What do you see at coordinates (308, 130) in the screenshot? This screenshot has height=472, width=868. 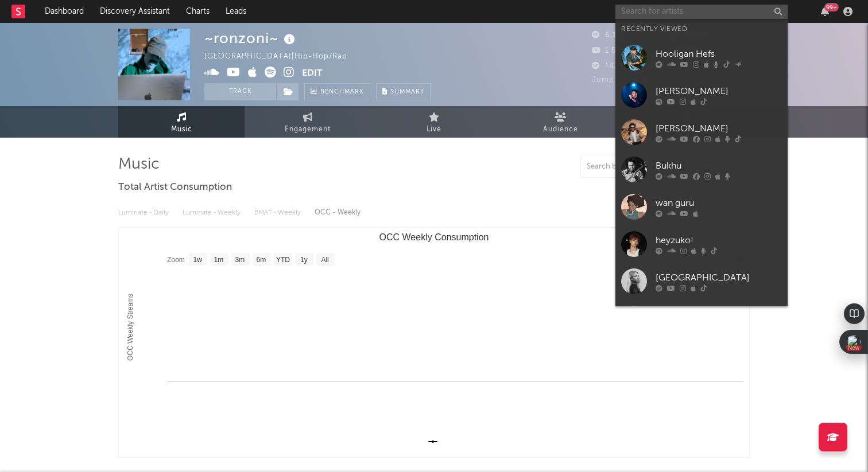 I see `span: Engagement` at bounding box center [308, 130].